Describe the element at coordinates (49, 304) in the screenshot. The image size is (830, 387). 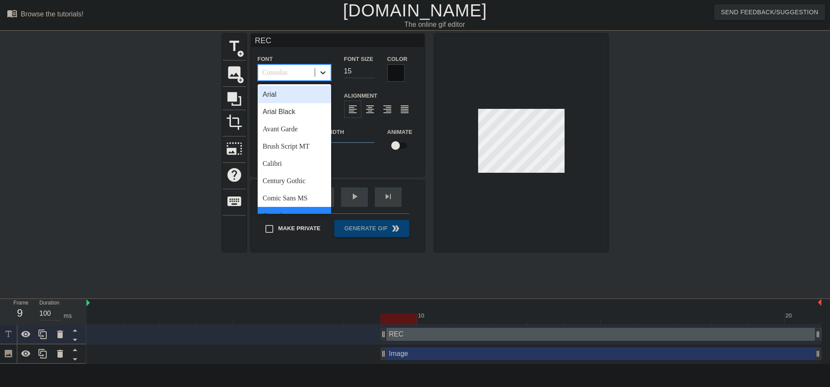
I see `label: Duration` at that location.